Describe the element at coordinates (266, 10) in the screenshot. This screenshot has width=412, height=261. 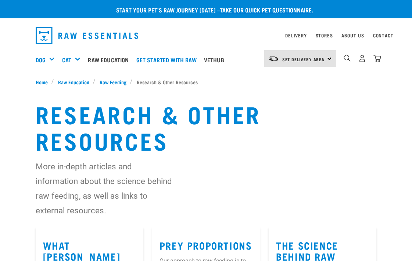
I see `a: take our quick pet questionnaire.` at that location.